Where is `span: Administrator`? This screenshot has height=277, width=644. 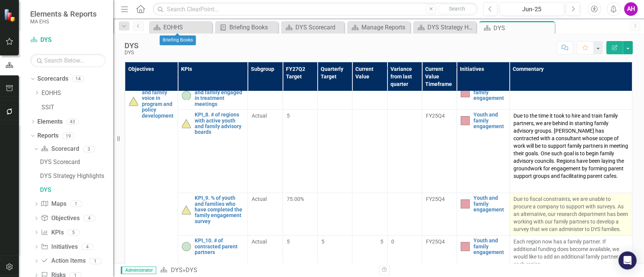 span: Administrator is located at coordinates (139, 270).